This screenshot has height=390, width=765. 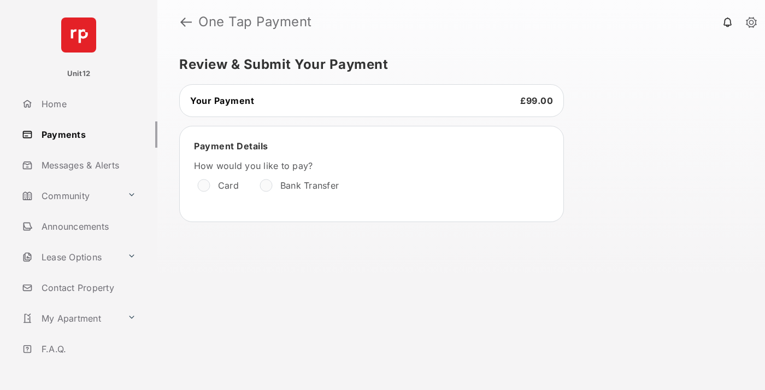 I want to click on a: Messages & Alerts, so click(x=87, y=165).